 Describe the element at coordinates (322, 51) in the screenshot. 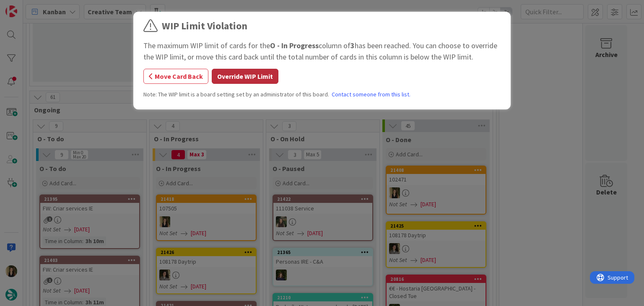

I see `div: The maximum WIP limit of cards for the column of has been reached. You can choose to override the...` at that location.